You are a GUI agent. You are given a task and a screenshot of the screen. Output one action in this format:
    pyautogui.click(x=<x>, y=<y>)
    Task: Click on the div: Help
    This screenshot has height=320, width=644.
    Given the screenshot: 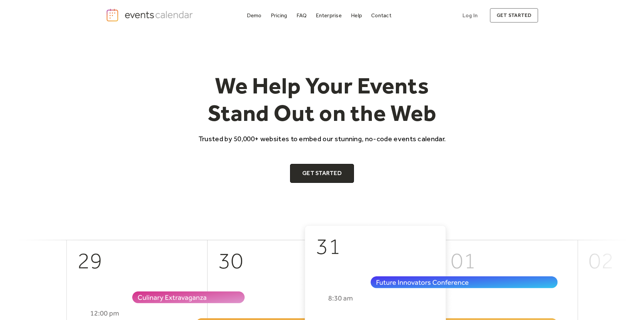 What is the action you would take?
    pyautogui.click(x=356, y=15)
    